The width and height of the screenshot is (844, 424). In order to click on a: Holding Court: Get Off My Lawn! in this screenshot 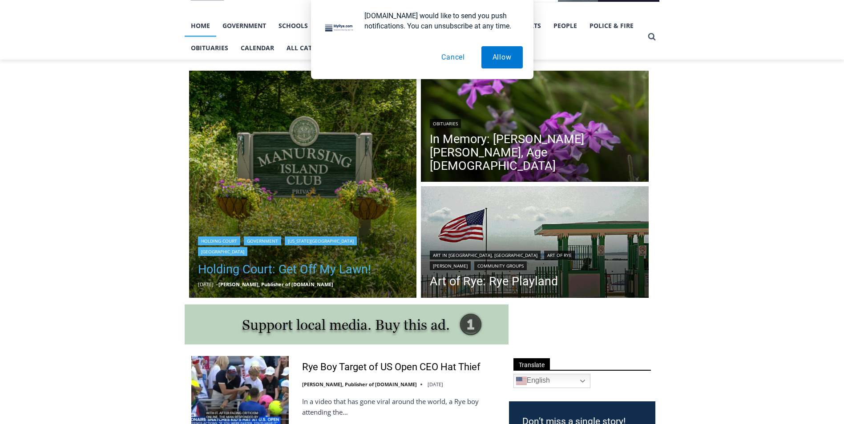, I will do `click(303, 270)`.